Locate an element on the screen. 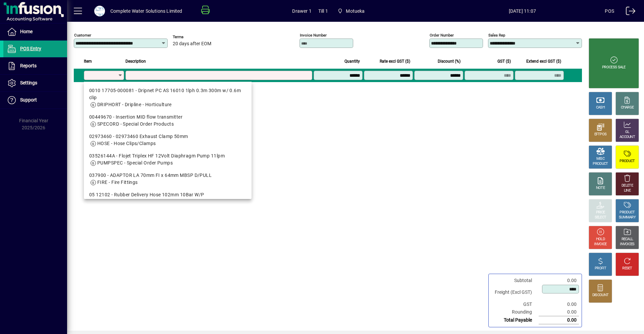 This screenshot has height=334, width=644. span: Till 1 is located at coordinates (323, 11).